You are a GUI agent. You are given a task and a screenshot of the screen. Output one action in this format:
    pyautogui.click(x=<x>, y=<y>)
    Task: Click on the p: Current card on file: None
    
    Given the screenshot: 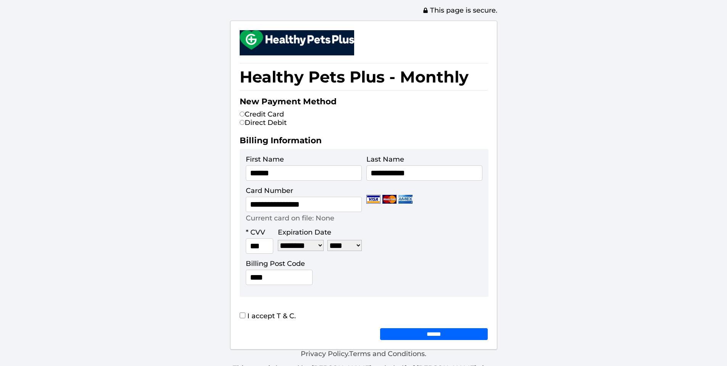 What is the action you would take?
    pyautogui.click(x=290, y=218)
    